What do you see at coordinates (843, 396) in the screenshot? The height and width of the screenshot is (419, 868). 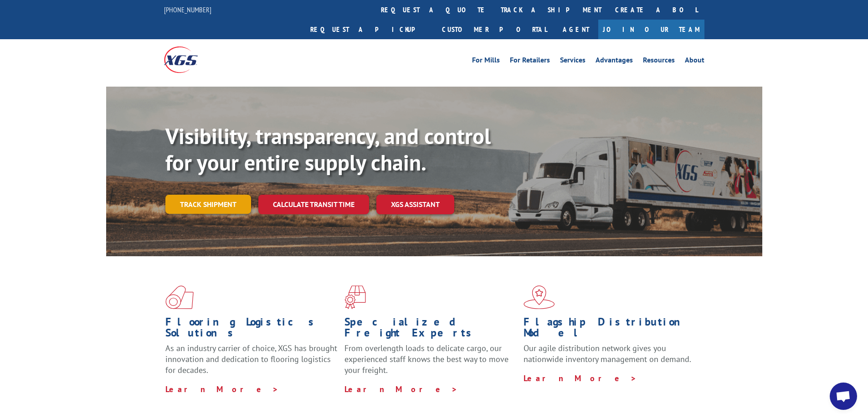 I see `div: Open chat` at bounding box center [843, 396].